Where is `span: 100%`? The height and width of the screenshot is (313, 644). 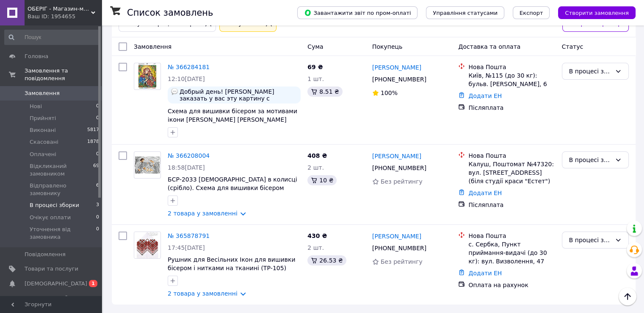 span: 100% is located at coordinates (389, 93).